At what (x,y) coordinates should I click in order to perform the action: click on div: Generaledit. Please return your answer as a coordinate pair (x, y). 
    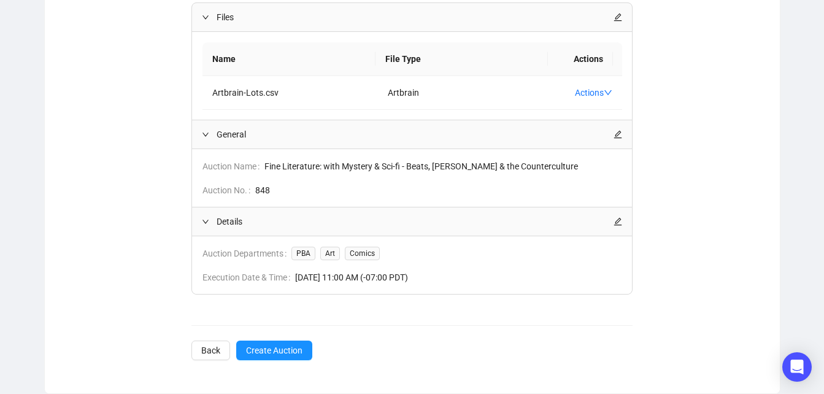
    Looking at the image, I should click on (412, 134).